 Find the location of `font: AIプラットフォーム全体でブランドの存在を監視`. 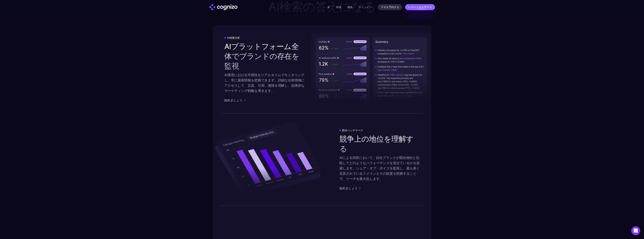

font: AIプラットフォーム全体でブランドの存在を監視 is located at coordinates (262, 56).